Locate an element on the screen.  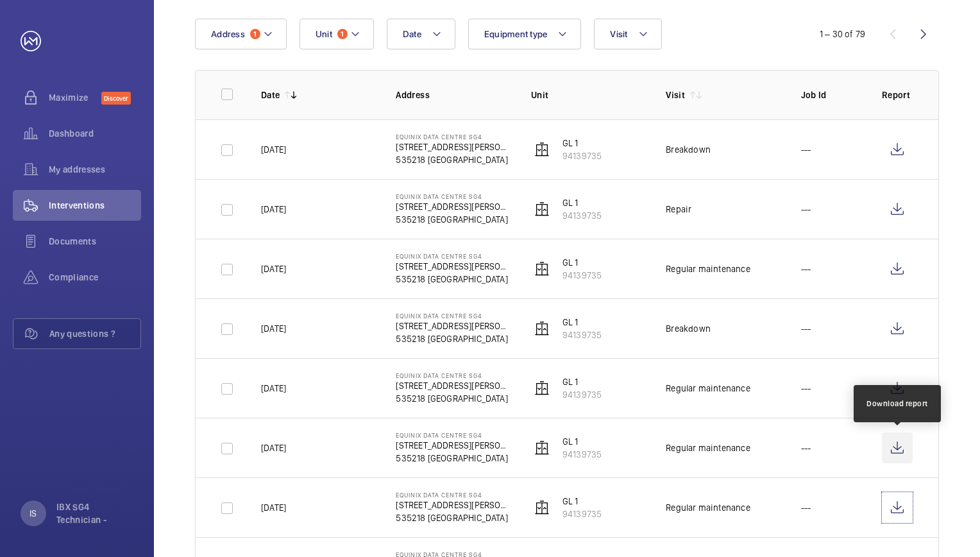
p: Visit is located at coordinates (675, 95).